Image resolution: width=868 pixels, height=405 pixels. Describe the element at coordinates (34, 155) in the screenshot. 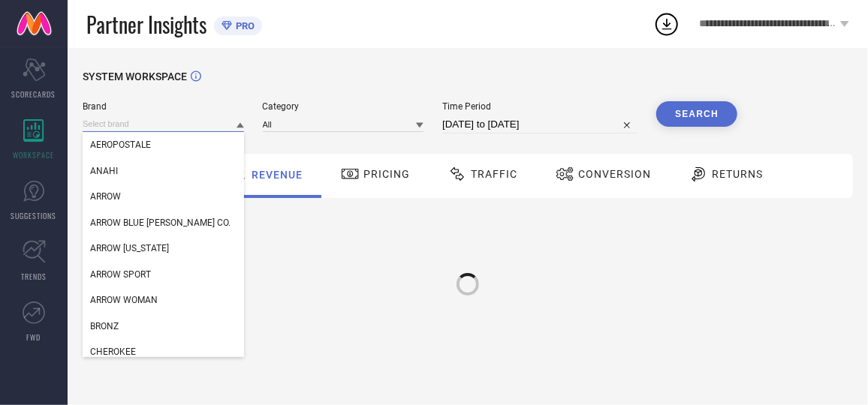

I see `span: WORKSPACE` at that location.